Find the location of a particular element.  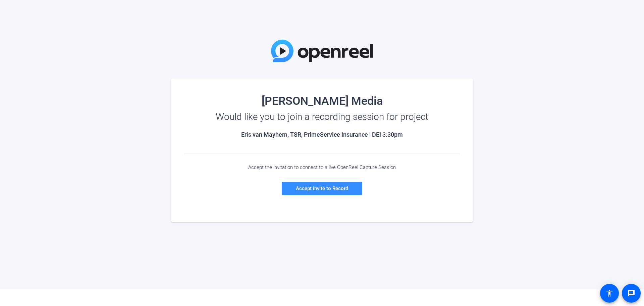

h2: Eris van Mayhem, TSR, PrimeService Insurance | DEI 3:30pm is located at coordinates (322, 135).